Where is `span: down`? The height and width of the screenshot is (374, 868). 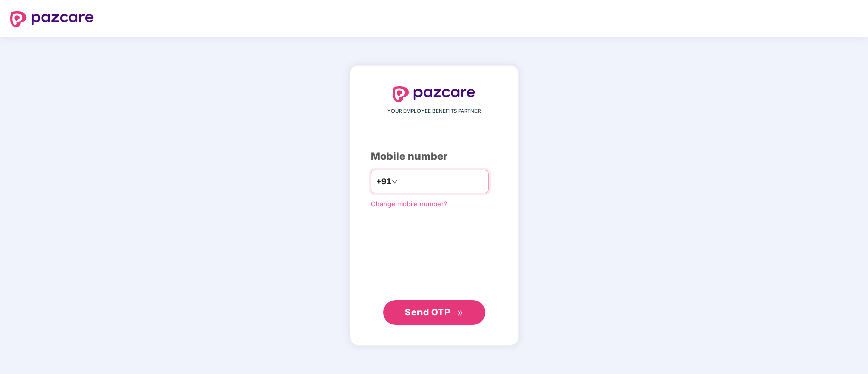
span: down is located at coordinates (395, 181).